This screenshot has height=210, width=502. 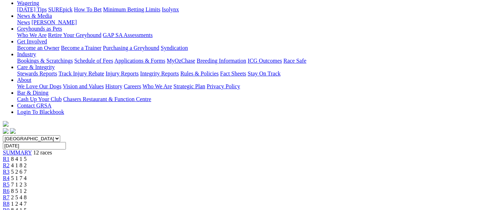 I want to click on input: Select date, so click(x=34, y=146).